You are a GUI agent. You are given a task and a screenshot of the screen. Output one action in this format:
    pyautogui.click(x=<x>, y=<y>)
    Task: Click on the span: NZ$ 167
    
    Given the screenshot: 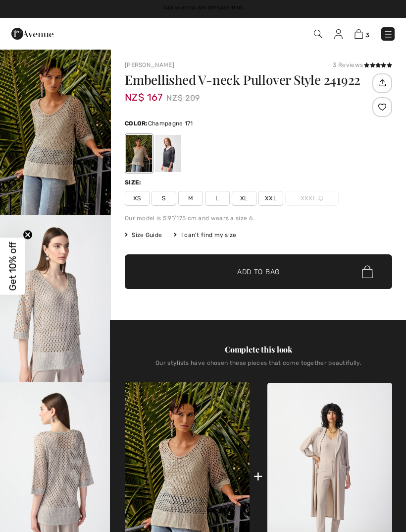 What is the action you would take?
    pyautogui.click(x=144, y=92)
    